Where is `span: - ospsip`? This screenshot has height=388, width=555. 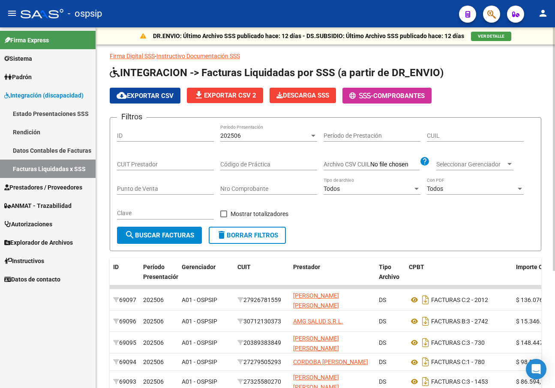
span: - ospsip is located at coordinates (85, 14).